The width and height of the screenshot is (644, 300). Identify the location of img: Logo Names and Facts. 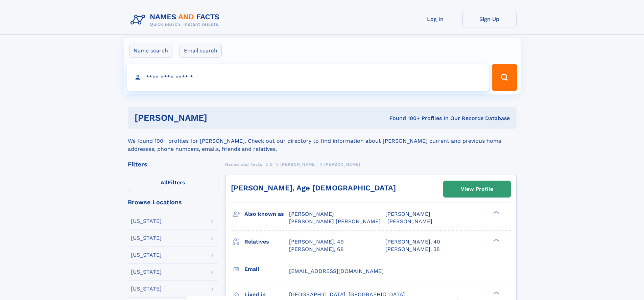
(176, 20).